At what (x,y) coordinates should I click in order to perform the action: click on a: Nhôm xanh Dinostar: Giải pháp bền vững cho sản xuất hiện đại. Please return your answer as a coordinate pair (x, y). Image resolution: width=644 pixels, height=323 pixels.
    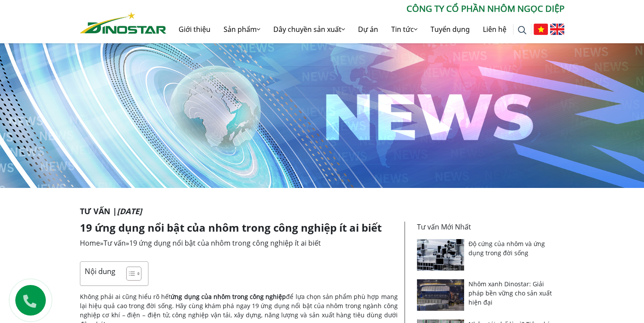
    Looking at the image, I should click on (510, 293).